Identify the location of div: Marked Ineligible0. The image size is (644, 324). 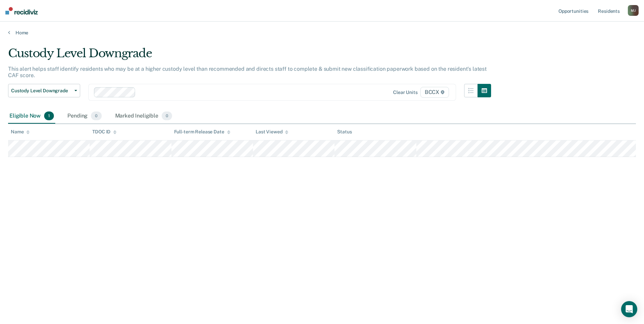
(144, 116).